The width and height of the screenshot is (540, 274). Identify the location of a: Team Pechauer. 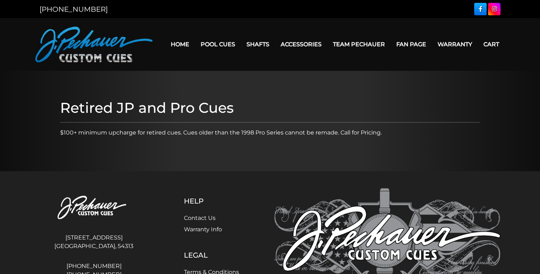
(359, 44).